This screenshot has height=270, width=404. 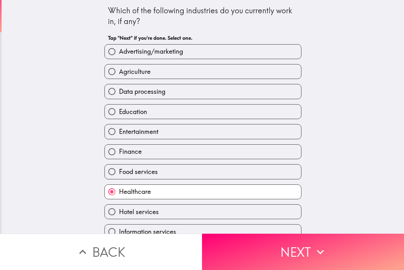 What do you see at coordinates (203, 91) in the screenshot?
I see `button: Data processing` at bounding box center [203, 91].